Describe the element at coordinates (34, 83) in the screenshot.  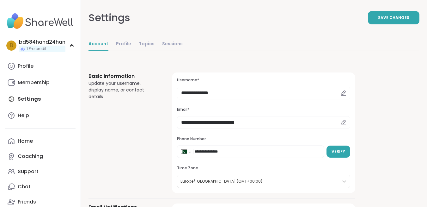
I see `div: Membership` at that location.